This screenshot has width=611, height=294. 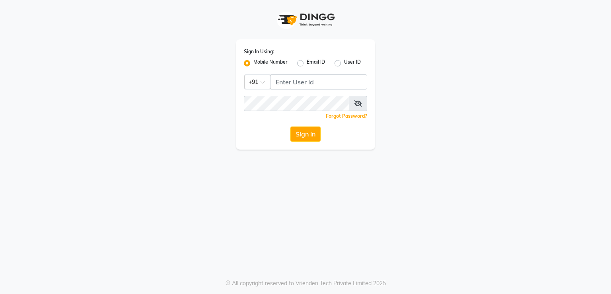 What do you see at coordinates (305, 134) in the screenshot?
I see `button: Sign In` at bounding box center [305, 134].